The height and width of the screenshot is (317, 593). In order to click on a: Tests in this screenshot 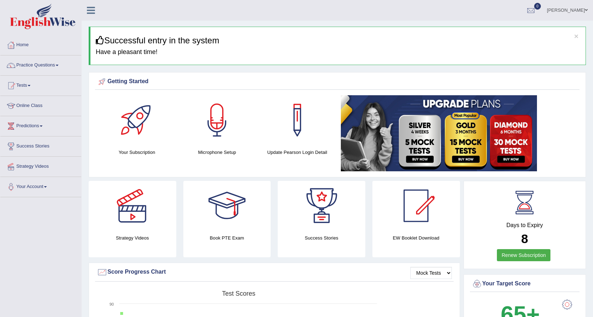, I will do `click(41, 84)`.